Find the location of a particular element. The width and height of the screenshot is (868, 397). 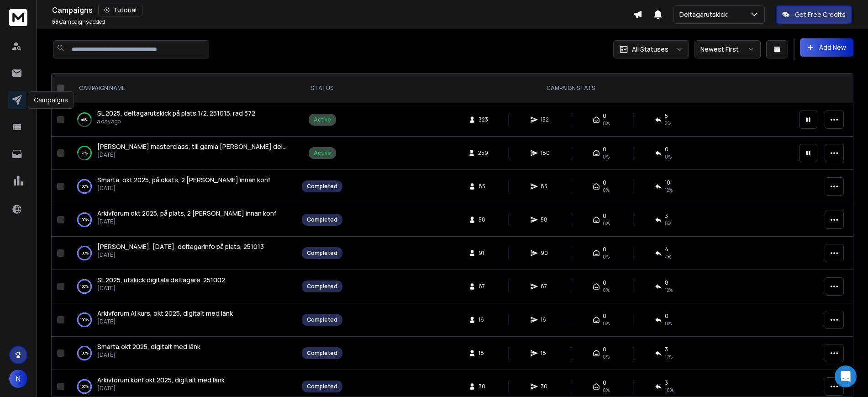

p: Campaigns added is located at coordinates (79, 22).